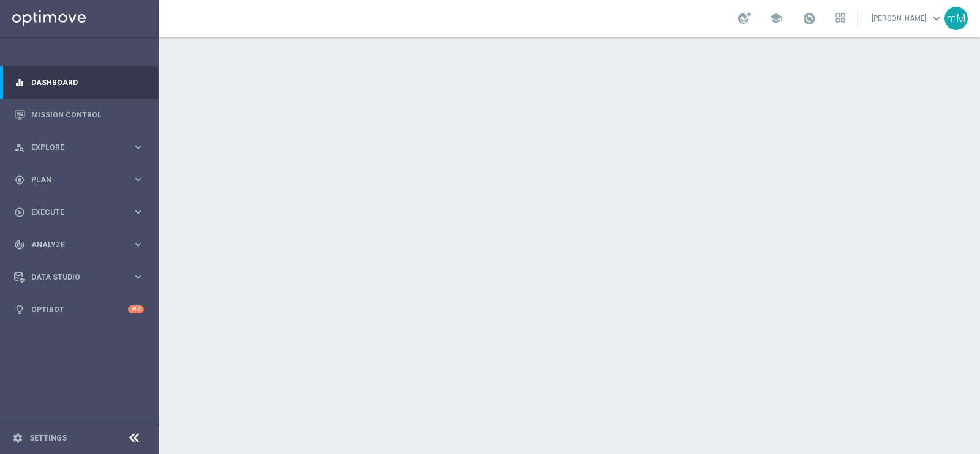 The width and height of the screenshot is (980, 454). I want to click on i: track_changes, so click(20, 245).